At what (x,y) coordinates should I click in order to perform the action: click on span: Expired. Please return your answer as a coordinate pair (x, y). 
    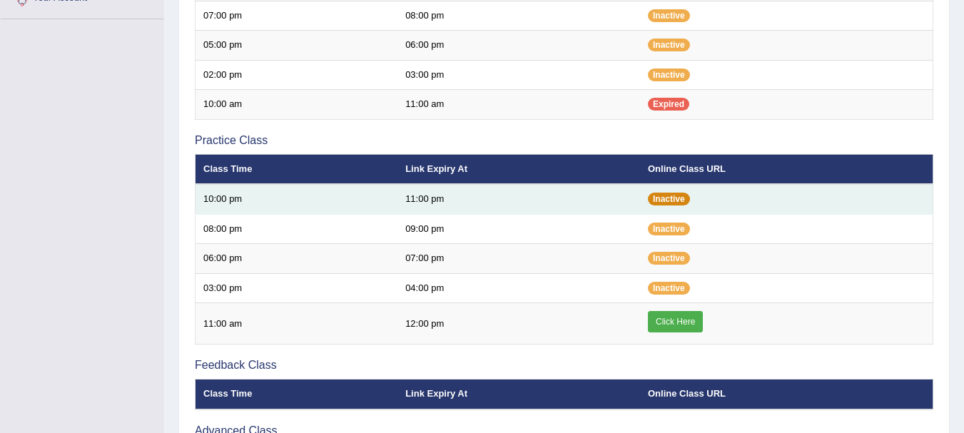
    Looking at the image, I should click on (668, 104).